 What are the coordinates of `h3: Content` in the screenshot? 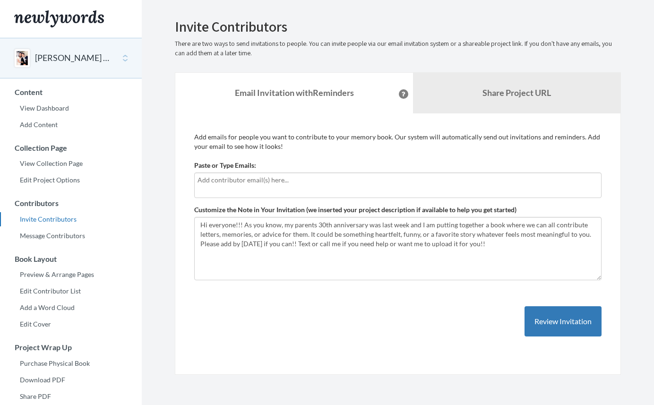 It's located at (71, 92).